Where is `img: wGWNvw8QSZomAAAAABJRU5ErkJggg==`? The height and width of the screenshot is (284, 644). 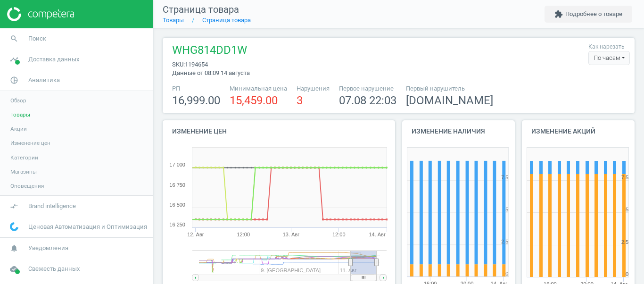 img: wGWNvw8QSZomAAAAABJRU5ErkJggg== is located at coordinates (14, 226).